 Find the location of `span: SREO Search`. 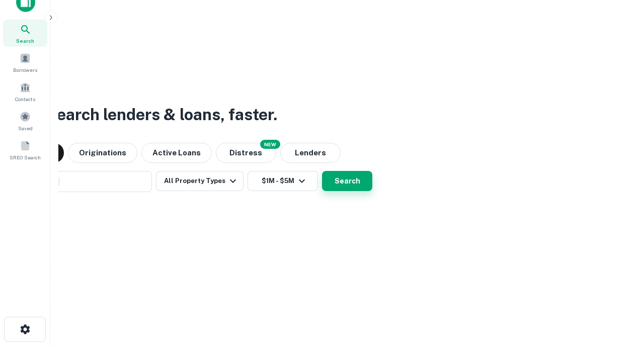

span: SREO Search is located at coordinates (25, 157).